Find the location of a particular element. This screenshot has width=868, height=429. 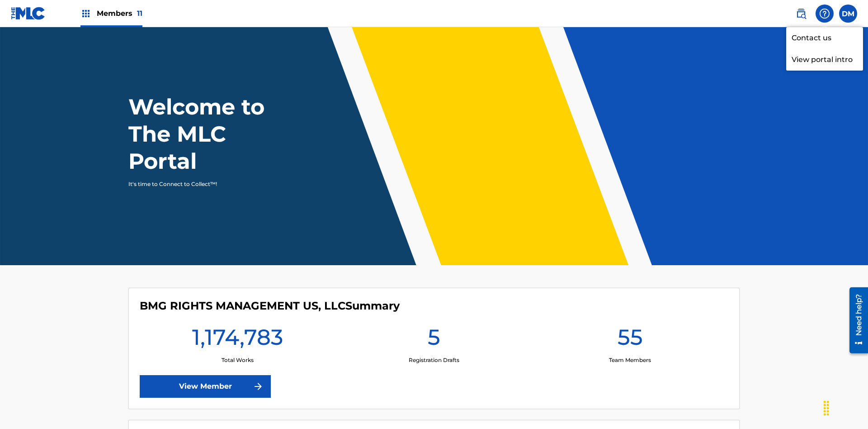

span: 11 is located at coordinates (140, 13).